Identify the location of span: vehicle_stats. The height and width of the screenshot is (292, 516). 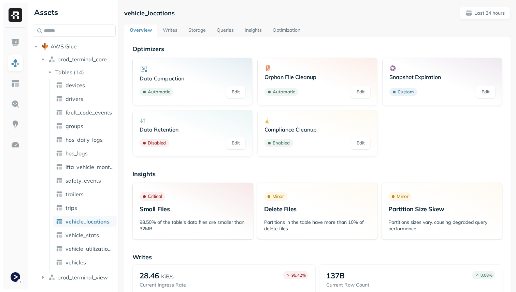
(82, 235).